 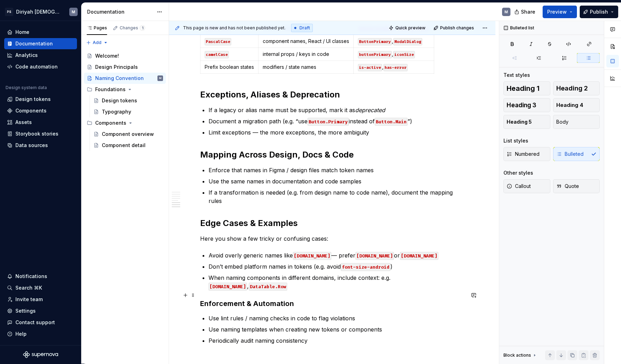 I want to click on a: Design tokens, so click(x=128, y=101).